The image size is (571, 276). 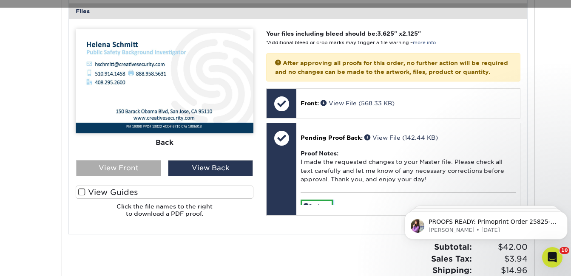 What do you see at coordinates (344, 34) in the screenshot?
I see `strong: Your files including bleed should be: " x "` at bounding box center [344, 34].